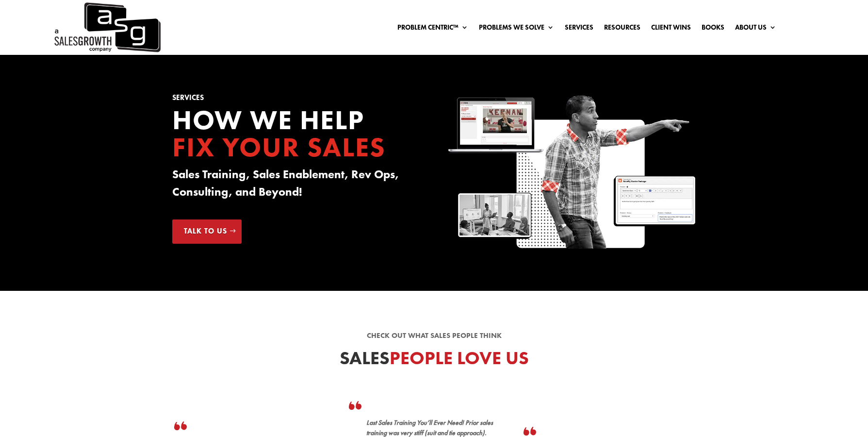 The image size is (868, 437). What do you see at coordinates (516, 29) in the screenshot?
I see `a: Problems We Solve` at bounding box center [516, 29].